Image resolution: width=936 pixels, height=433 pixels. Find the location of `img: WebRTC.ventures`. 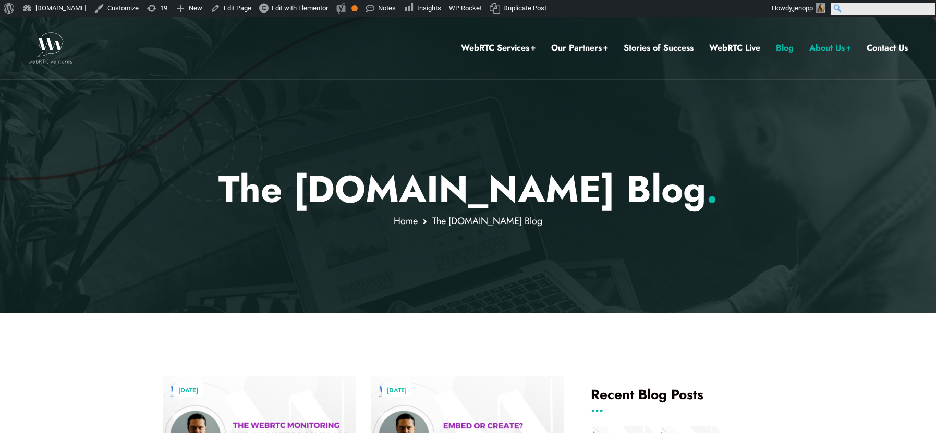

img: WebRTC.ventures is located at coordinates (50, 48).